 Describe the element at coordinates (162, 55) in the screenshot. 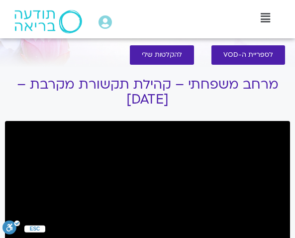

I see `a: להקלטות שלי` at that location.